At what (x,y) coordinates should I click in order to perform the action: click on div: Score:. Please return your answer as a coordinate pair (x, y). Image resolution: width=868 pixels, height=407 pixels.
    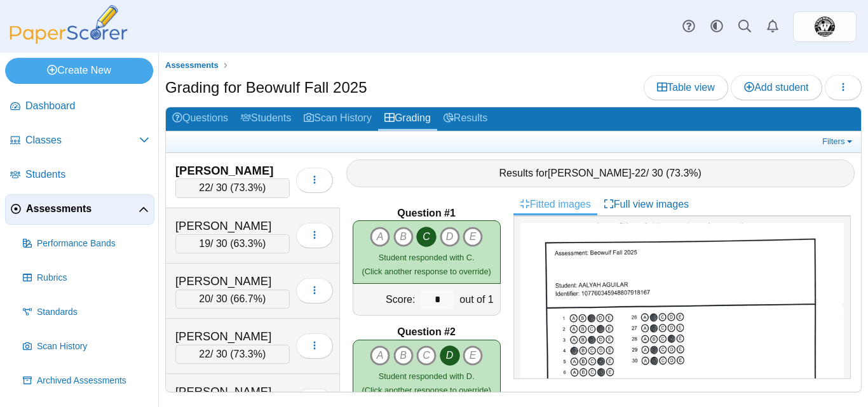
    Looking at the image, I should click on (386, 299).